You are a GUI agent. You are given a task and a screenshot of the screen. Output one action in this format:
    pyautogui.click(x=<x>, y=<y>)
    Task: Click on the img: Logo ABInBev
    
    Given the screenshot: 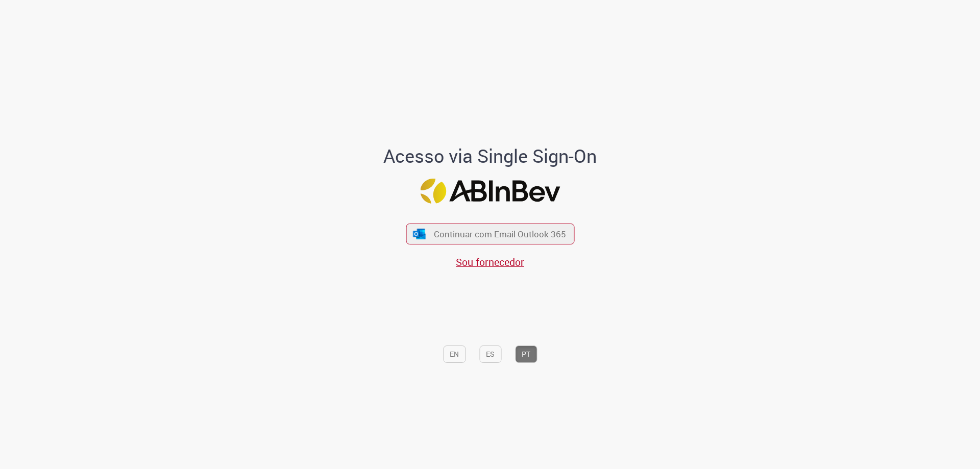 What is the action you would take?
    pyautogui.click(x=490, y=191)
    